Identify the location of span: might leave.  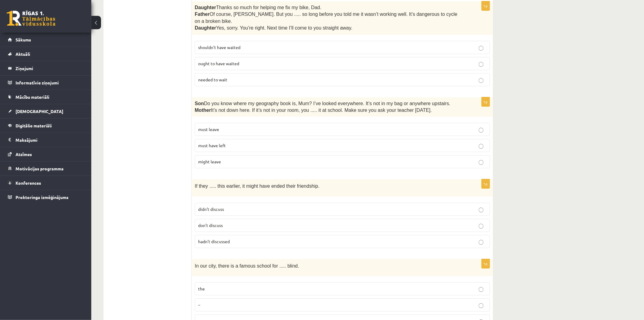
(209, 162).